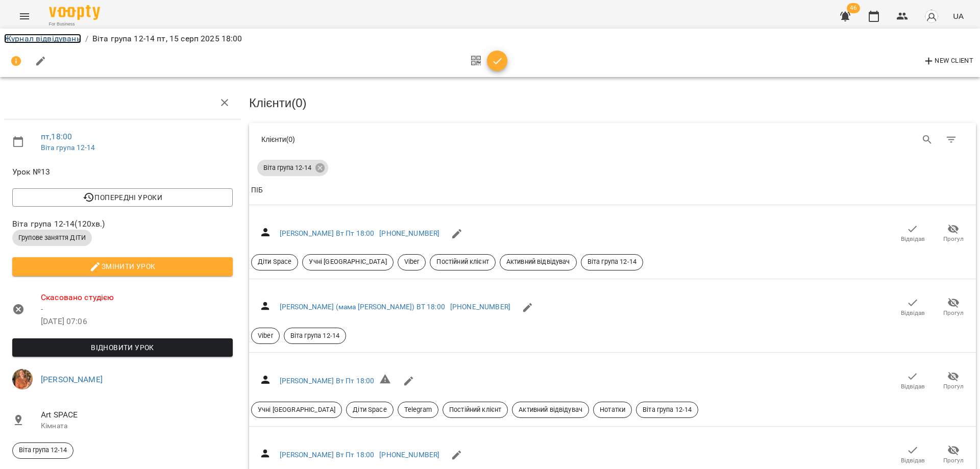  What do you see at coordinates (612, 191) in the screenshot?
I see `span: ПІБ` at bounding box center [612, 191].